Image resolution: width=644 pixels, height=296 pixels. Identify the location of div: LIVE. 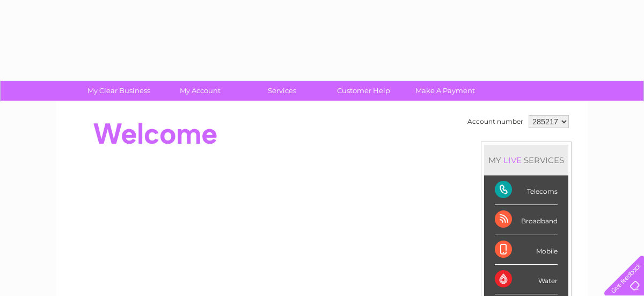
(513, 160).